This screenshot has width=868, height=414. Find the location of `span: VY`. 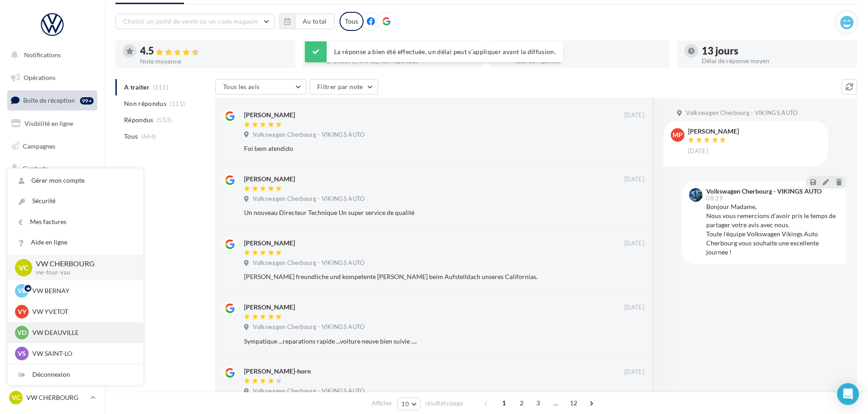

span: VY is located at coordinates (22, 312).